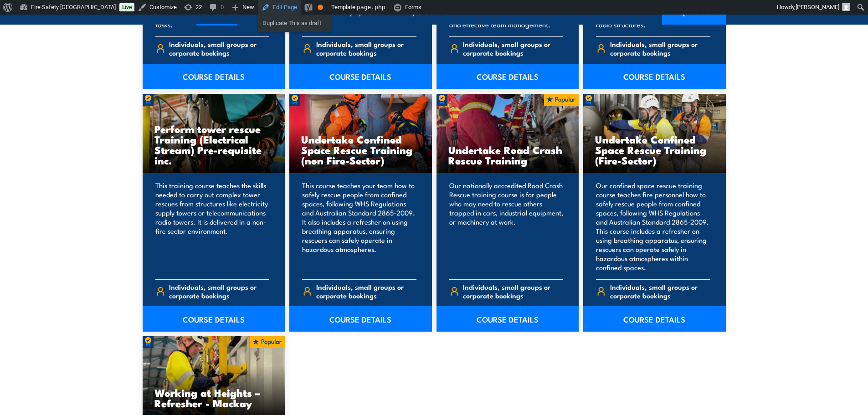 The width and height of the screenshot is (868, 415). I want to click on p: Our nationally accredited Road Crash Rescue training course is for people who may need to rescue ..., so click(506, 227).